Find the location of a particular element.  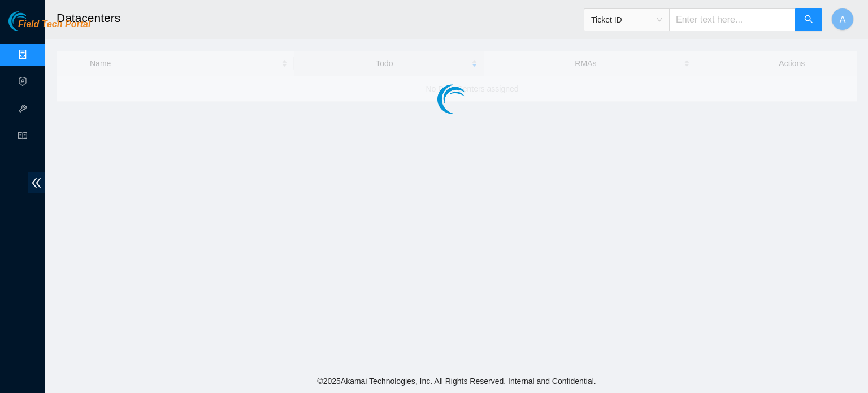

footer: © 2025 Akamai Technologies, Inc. All Rights Reserved. Internal and Confidential. is located at coordinates (457, 381).